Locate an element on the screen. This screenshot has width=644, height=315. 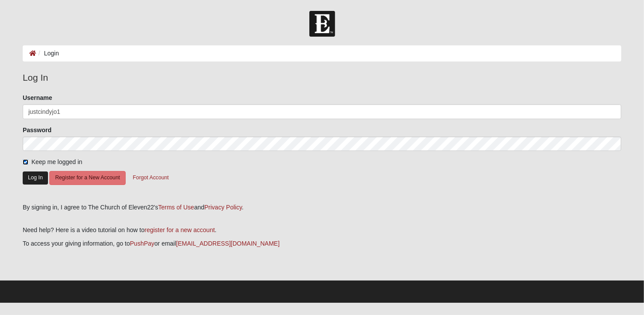
input: Keep me logged in is located at coordinates (26, 162).